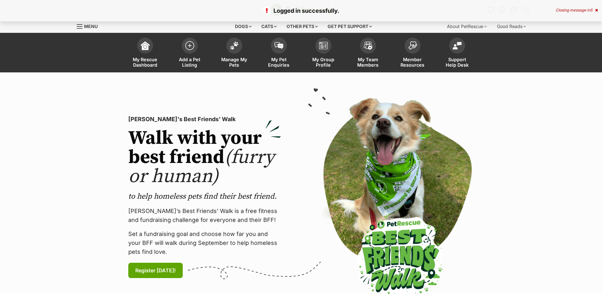 Image resolution: width=602 pixels, height=294 pixels. I want to click on img: add-pet-listing-icon-0afa8454b4691262ce3f59096e99ab1cd57d4a30225e0717b998d2c9b9846f56.svg, so click(190, 46).